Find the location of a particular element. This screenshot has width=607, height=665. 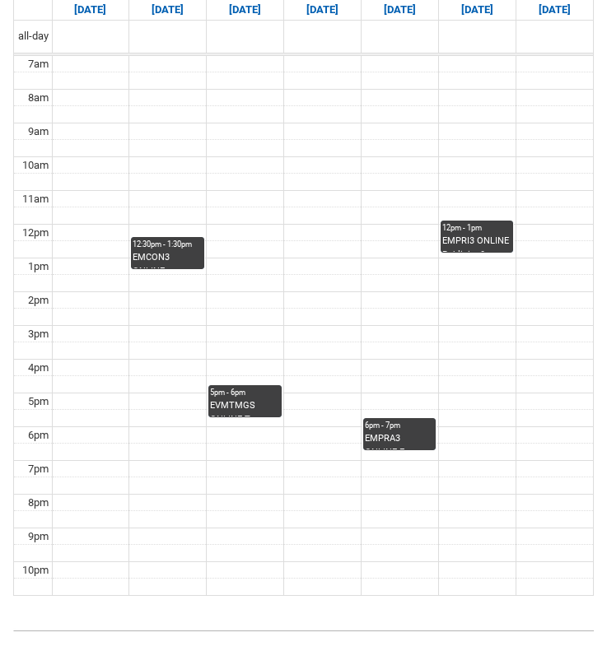

div: 4pm is located at coordinates (38, 368).